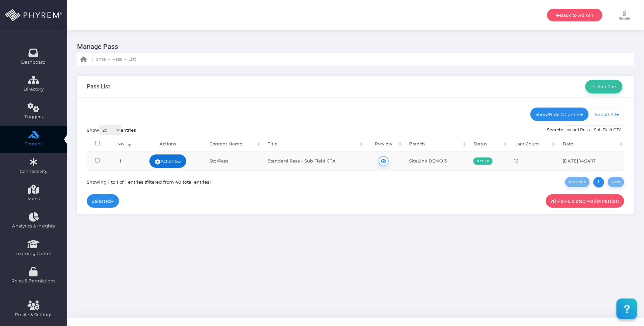  What do you see at coordinates (533, 144) in the screenshot?
I see `th: User Count: activate to sort column ascending` at bounding box center [533, 144].